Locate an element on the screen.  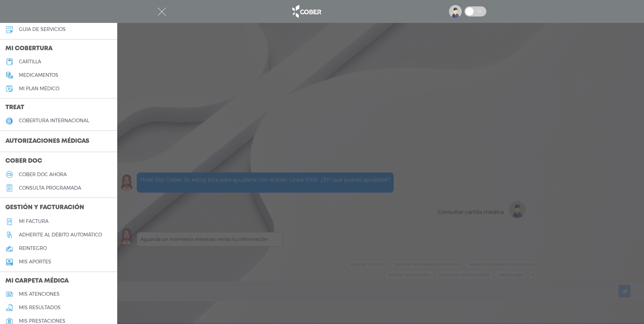
h5: cobertura internacional is located at coordinates (54, 120).